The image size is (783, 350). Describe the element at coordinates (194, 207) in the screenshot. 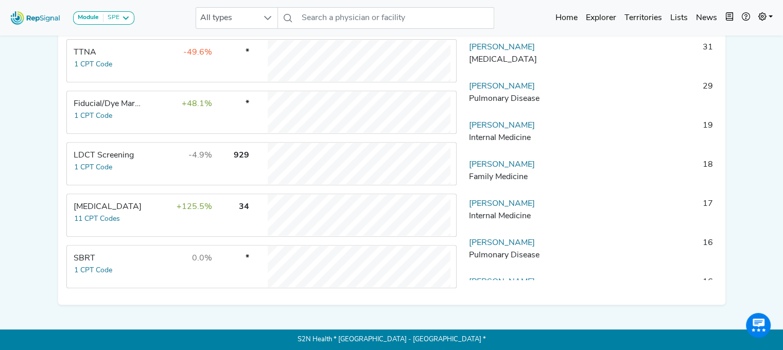

I see `span: +125.5%` at that location.